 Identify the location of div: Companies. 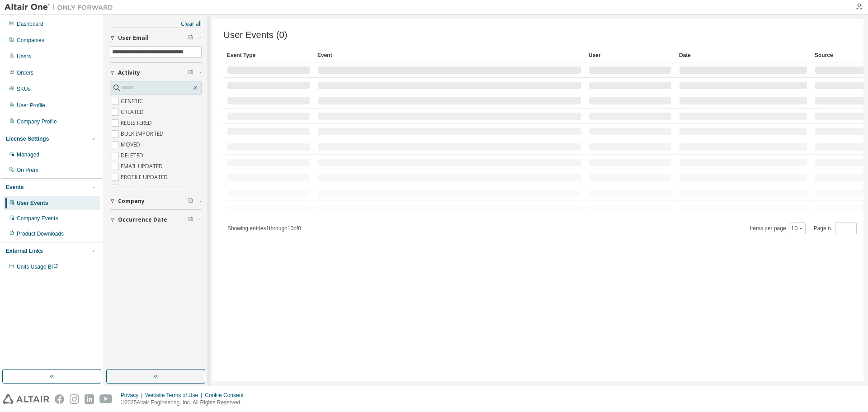
(30, 40).